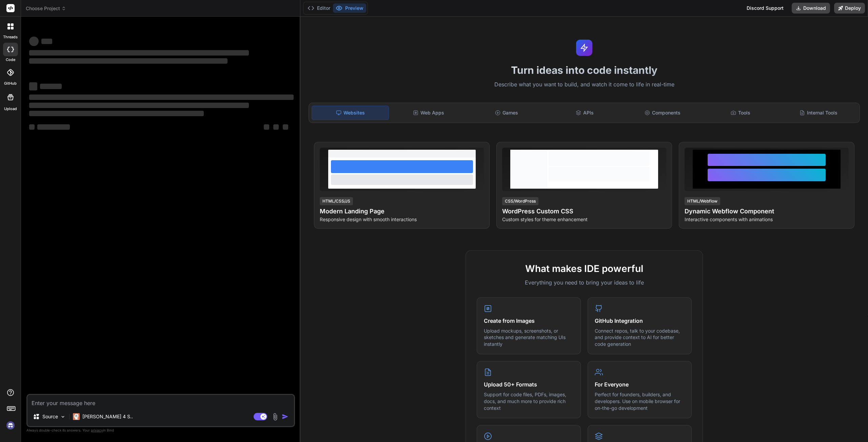 Image resolution: width=868 pixels, height=442 pixels. I want to click on p: Source, so click(50, 417).